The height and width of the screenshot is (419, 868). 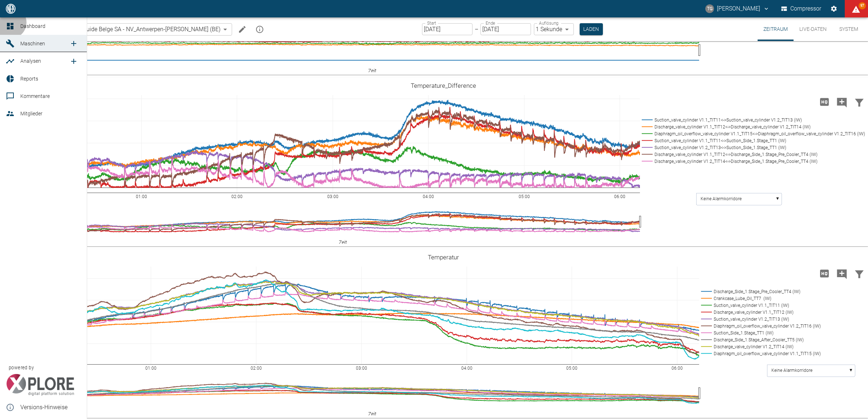 I want to click on a: new /analyses/list/0, so click(x=74, y=61).